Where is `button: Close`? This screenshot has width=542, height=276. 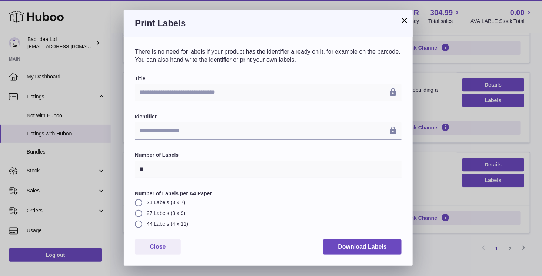 button: Close is located at coordinates (158, 247).